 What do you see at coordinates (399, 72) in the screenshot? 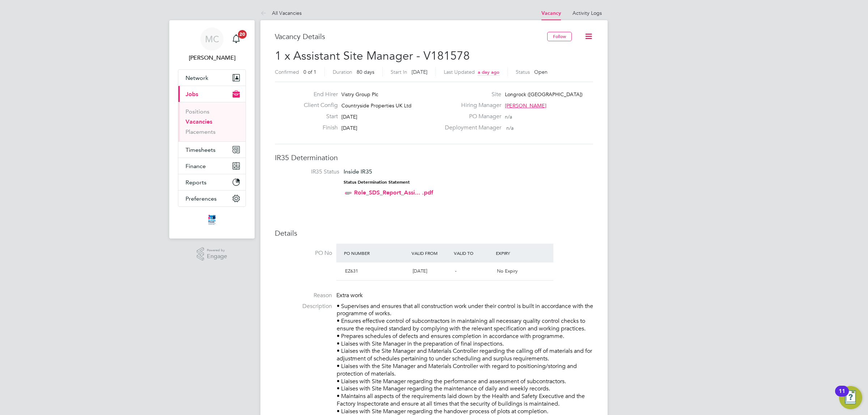
I see `label: Start In` at bounding box center [399, 72].